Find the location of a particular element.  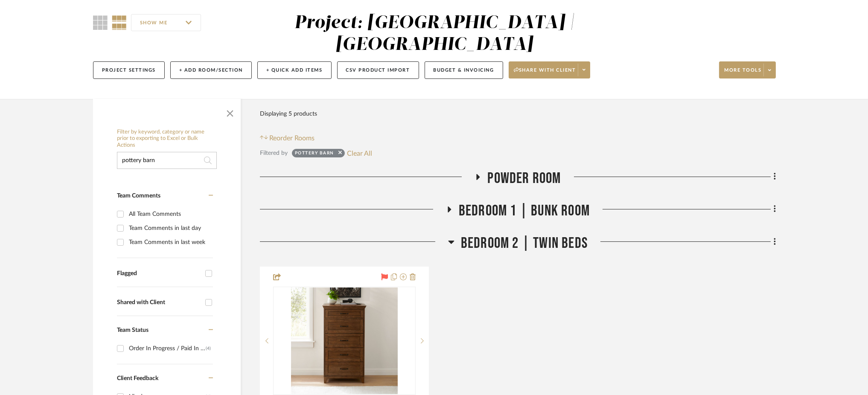

span: Client Feedback is located at coordinates (138, 379).